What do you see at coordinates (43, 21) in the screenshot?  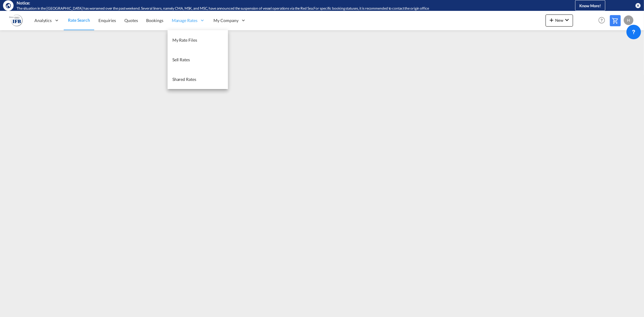 I see `span: Analytics` at bounding box center [43, 21].